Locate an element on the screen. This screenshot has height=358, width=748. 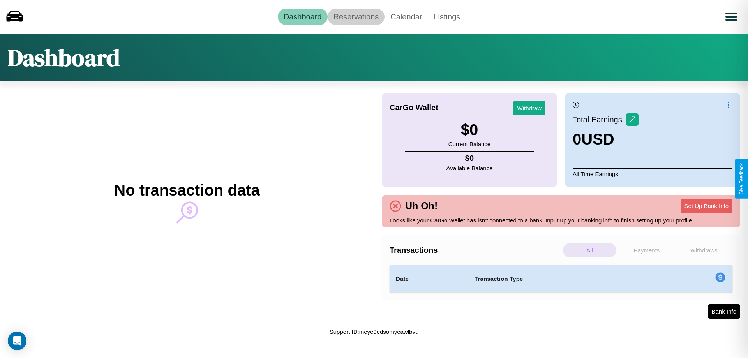
button: Withdraw is located at coordinates (529, 108).